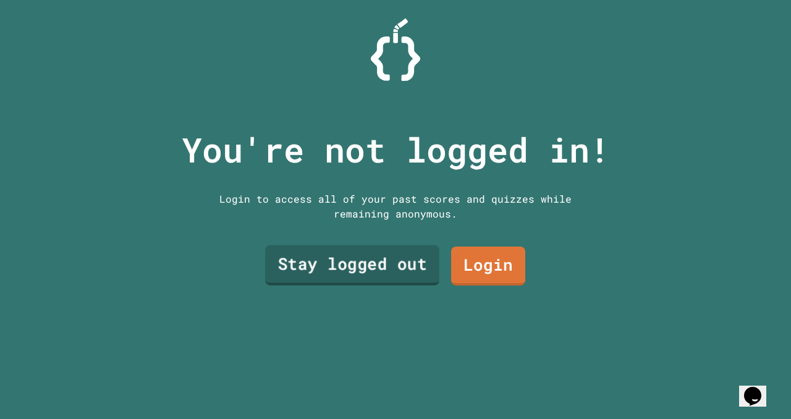  Describe the element at coordinates (352, 265) in the screenshot. I see `a: Stay logged out` at that location.